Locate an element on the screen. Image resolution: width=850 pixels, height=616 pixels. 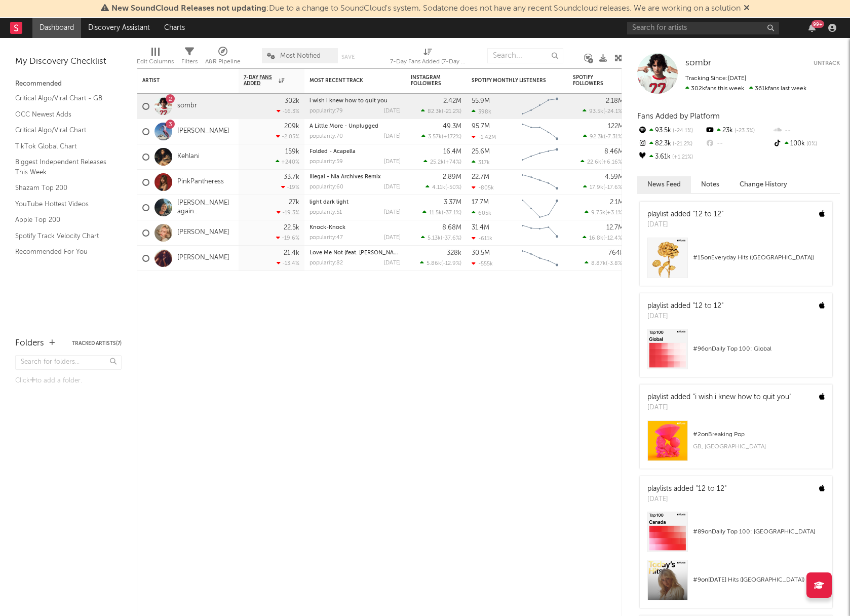
div: 2.42M is located at coordinates (452, 101).